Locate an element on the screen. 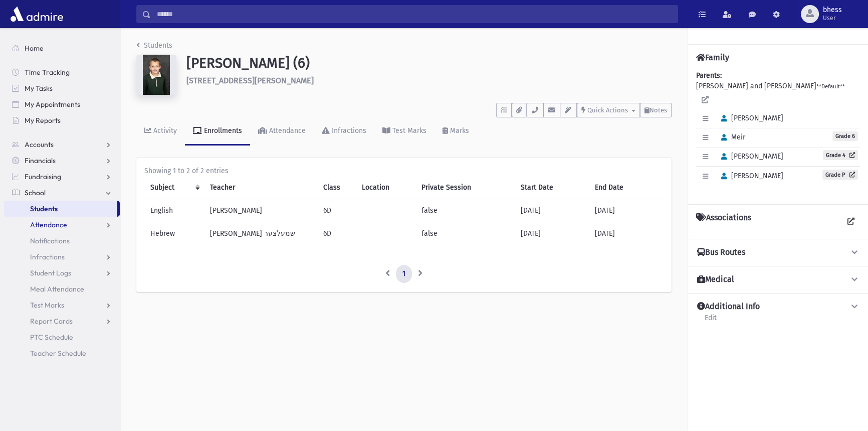 The width and height of the screenshot is (868, 431). a: My Reports is located at coordinates (62, 120).